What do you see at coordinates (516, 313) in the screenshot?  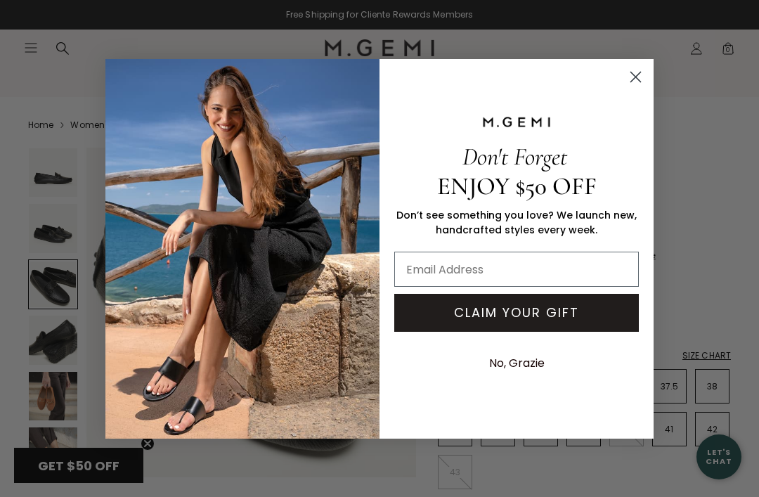 I see `button: CLAIM YOUR GIFT` at bounding box center [516, 313].